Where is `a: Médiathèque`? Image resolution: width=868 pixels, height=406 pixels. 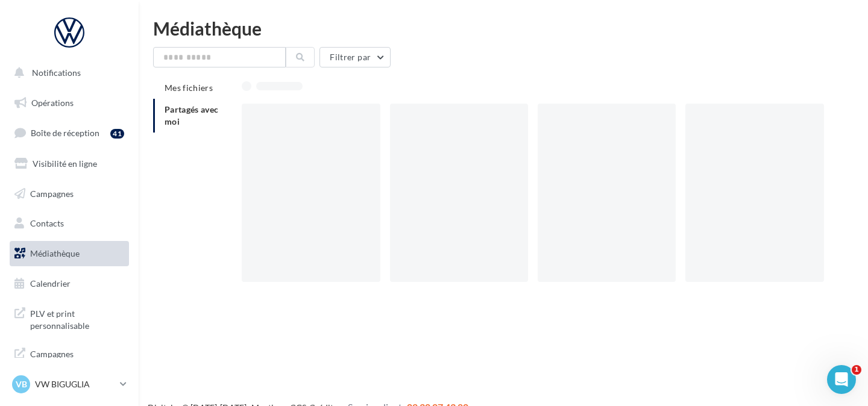 a: Médiathèque is located at coordinates (69, 254).